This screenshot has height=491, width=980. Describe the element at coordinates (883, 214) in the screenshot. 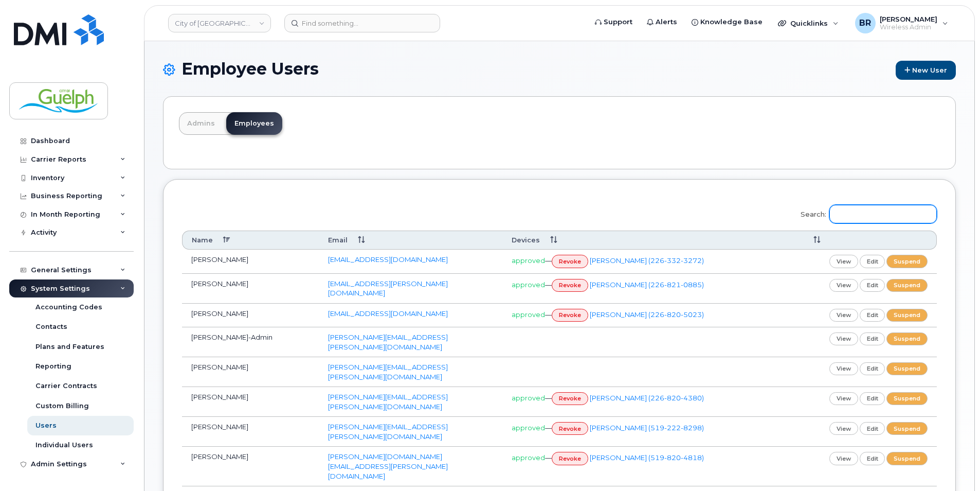

I see `input: Search:` at that location.